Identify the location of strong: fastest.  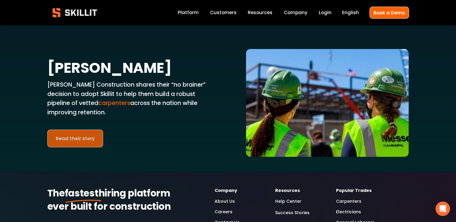
(82, 194).